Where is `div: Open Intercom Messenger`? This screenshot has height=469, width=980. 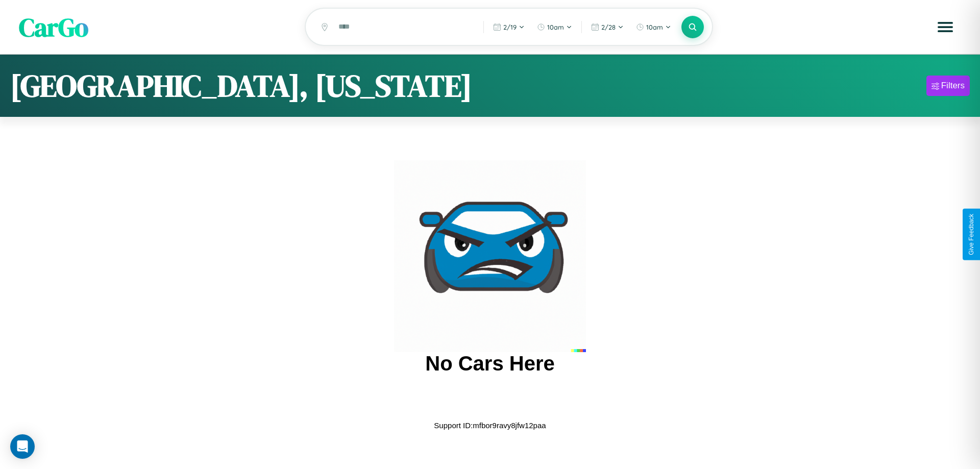 div: Open Intercom Messenger is located at coordinates (23, 446).